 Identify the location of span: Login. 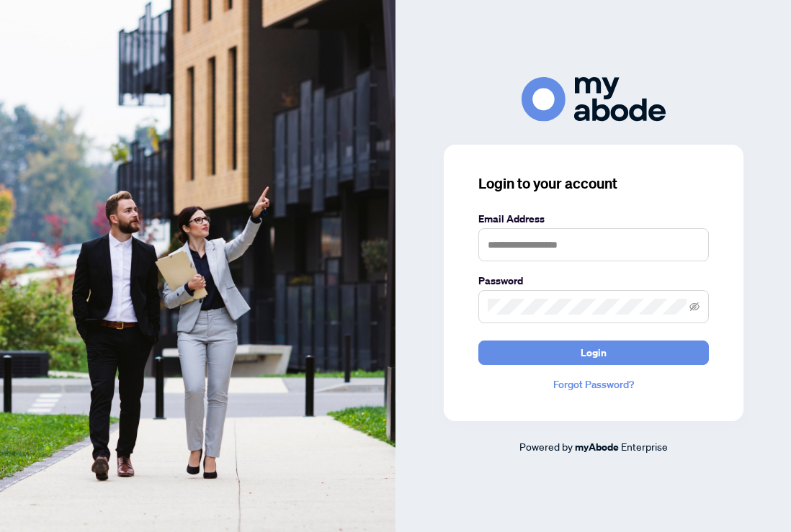
(593, 353).